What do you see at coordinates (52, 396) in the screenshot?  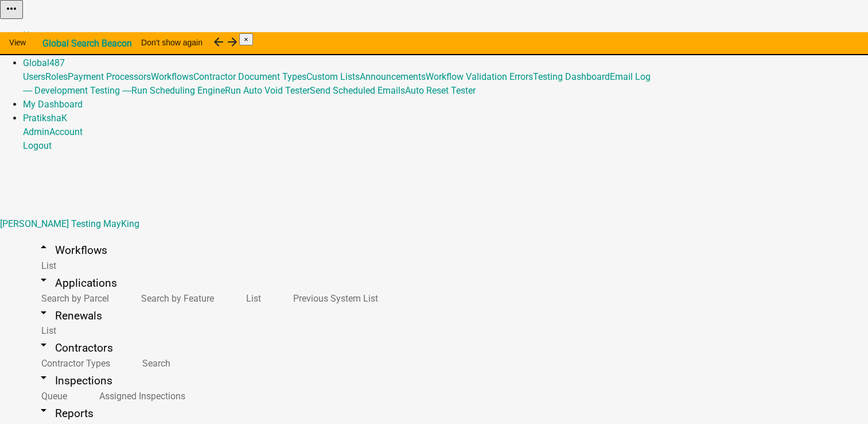 I see `a: Queue` at bounding box center [52, 396].